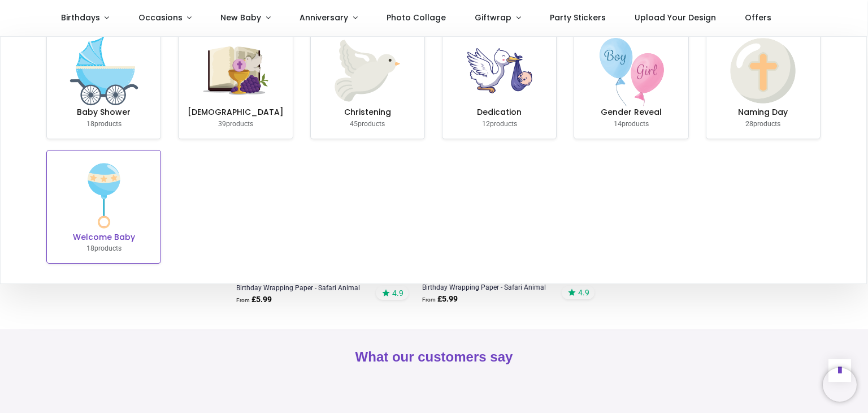  Describe the element at coordinates (763, 113) in the screenshot. I see `h6: Naming Day` at that location.